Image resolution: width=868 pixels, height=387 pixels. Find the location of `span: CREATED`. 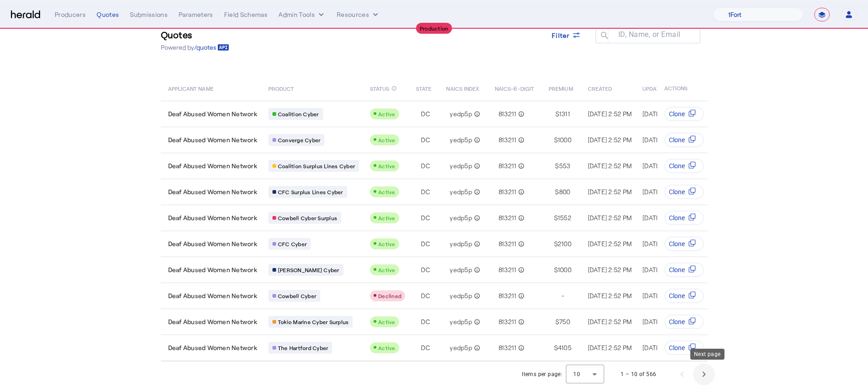

span: CREATED is located at coordinates (600, 88).